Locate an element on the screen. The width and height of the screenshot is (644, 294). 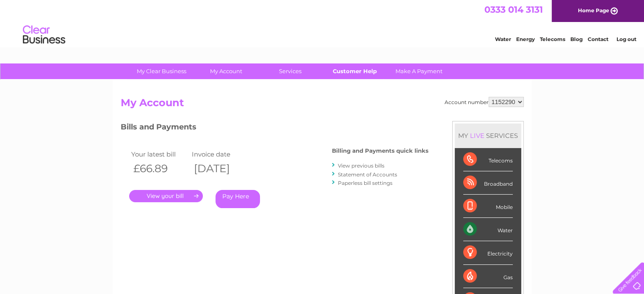
td: Invoice date is located at coordinates (220, 154).